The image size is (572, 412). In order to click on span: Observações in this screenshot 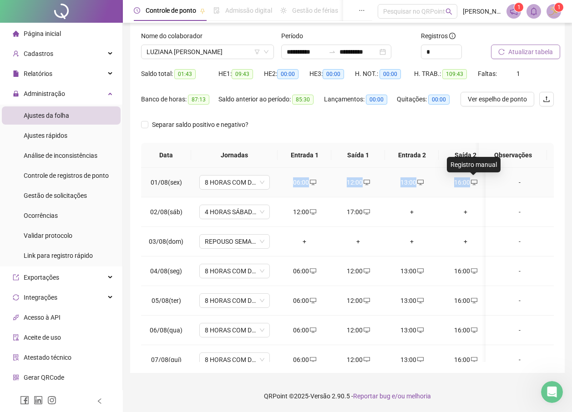, I will do `click(513, 155)`.